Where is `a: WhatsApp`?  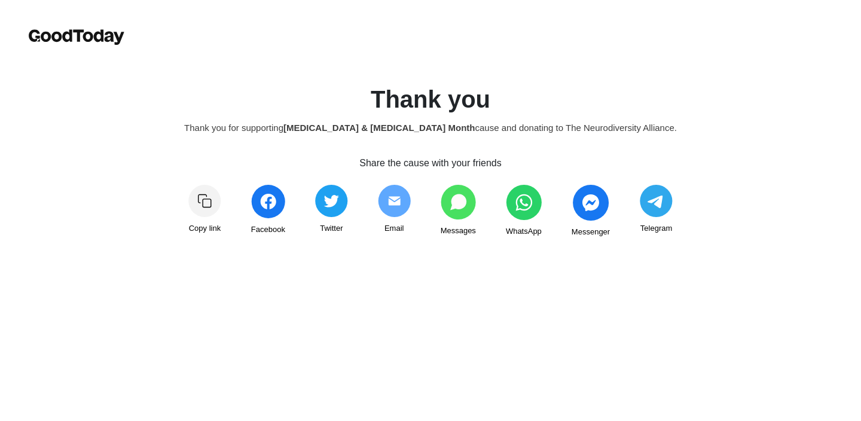
a: WhatsApp is located at coordinates (523, 212).